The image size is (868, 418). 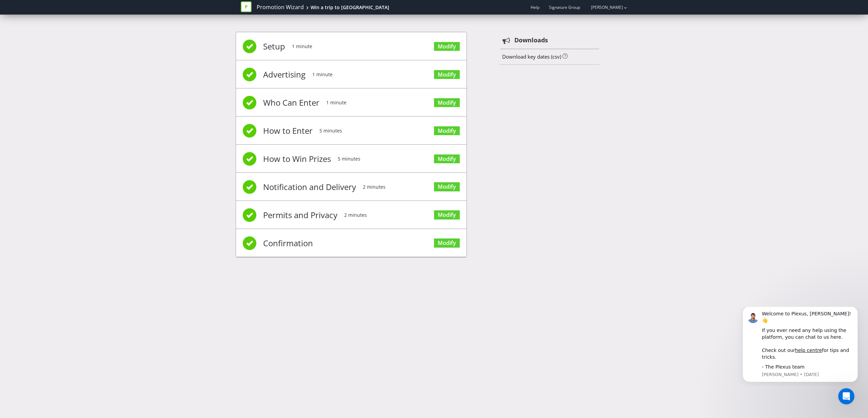 What do you see at coordinates (297, 159) in the screenshot?
I see `span: How to Win Prizes` at bounding box center [297, 159].